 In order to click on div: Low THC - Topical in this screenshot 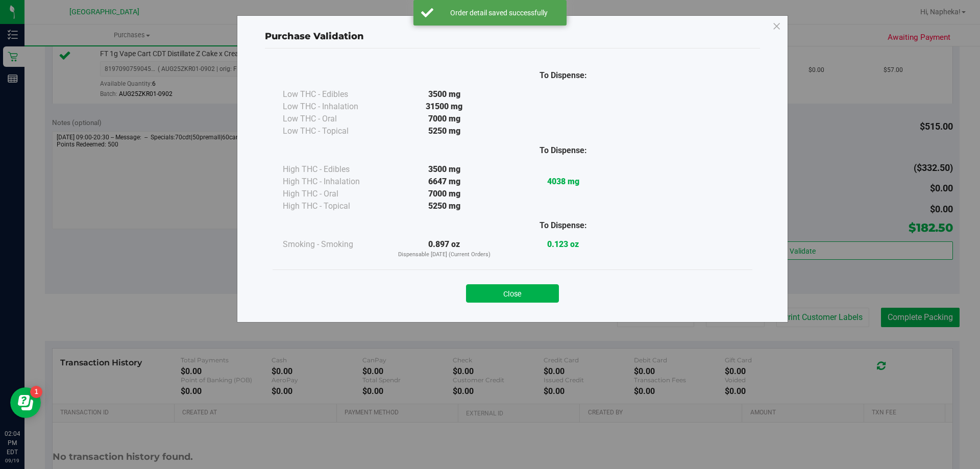, I will do `click(334, 131)`.